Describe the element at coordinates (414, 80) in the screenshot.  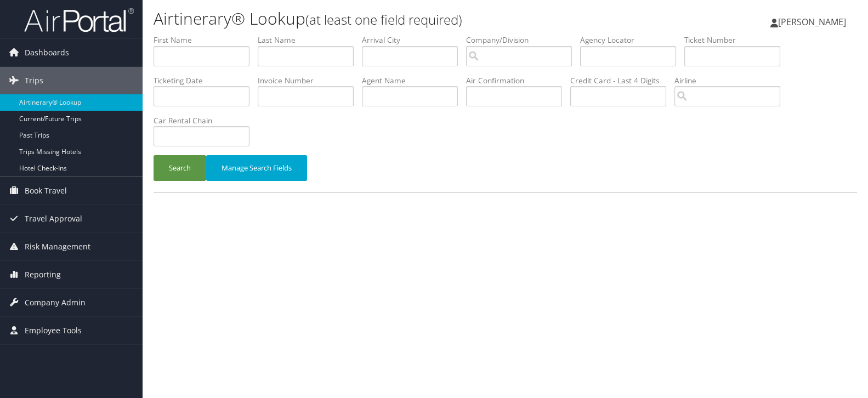
I see `label: Agent Name` at that location.